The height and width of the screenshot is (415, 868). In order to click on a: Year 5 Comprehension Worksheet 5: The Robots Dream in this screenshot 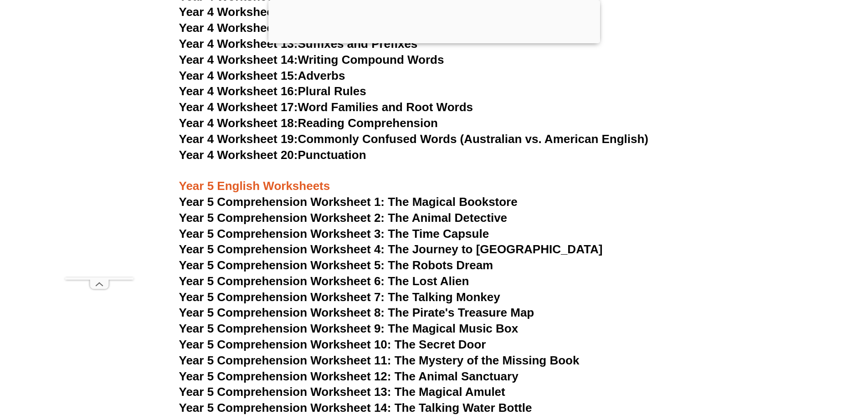, I will do `click(336, 265)`.